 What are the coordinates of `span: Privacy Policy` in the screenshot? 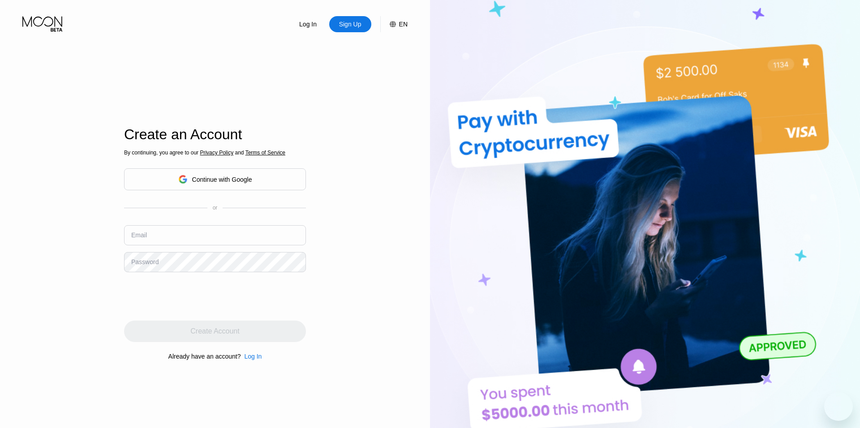 It's located at (216, 153).